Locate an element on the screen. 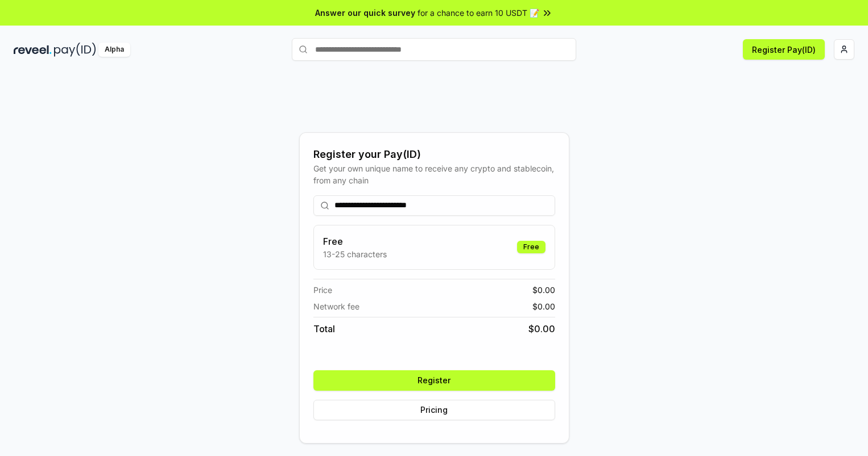  button: Pricing is located at coordinates (434, 410).